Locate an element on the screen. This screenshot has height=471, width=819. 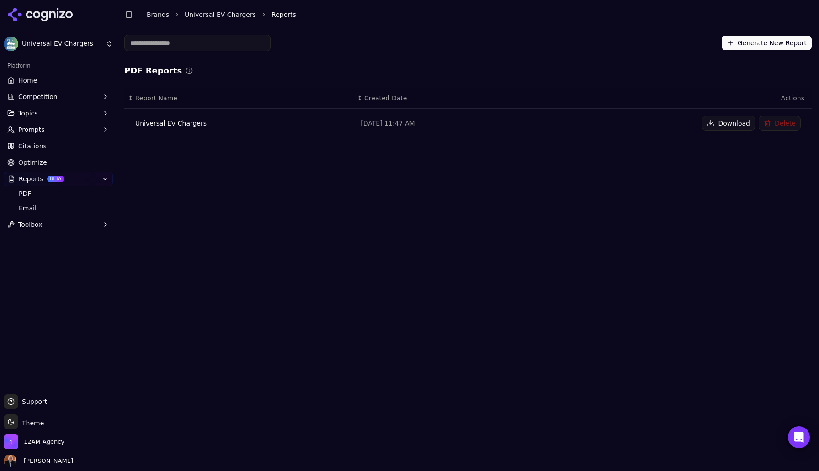
th: Report Name is located at coordinates (238, 98).